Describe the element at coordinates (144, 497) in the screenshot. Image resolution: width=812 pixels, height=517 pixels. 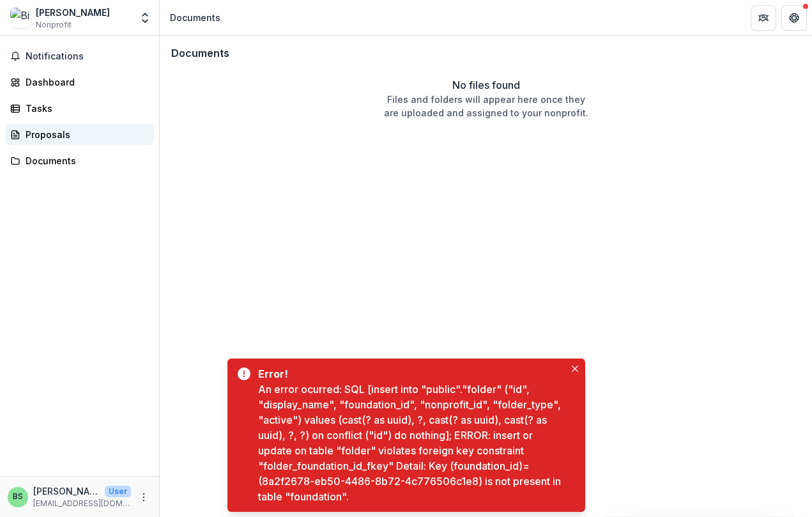
I see `button: More` at that location.